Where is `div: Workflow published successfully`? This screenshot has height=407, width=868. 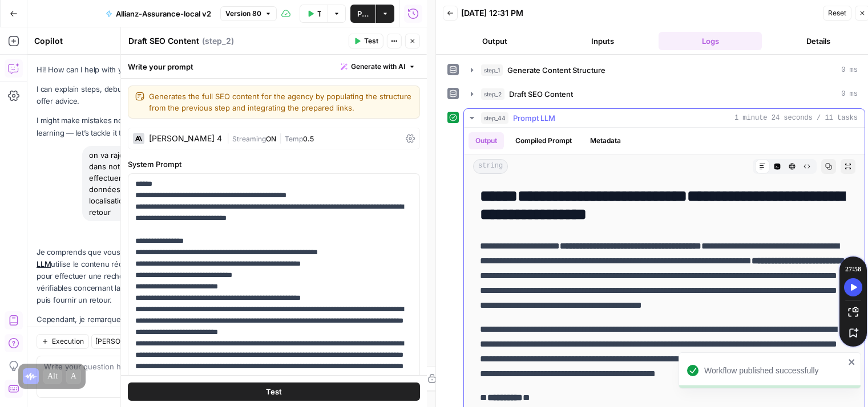
div: Workflow published successfully is located at coordinates (775, 371).